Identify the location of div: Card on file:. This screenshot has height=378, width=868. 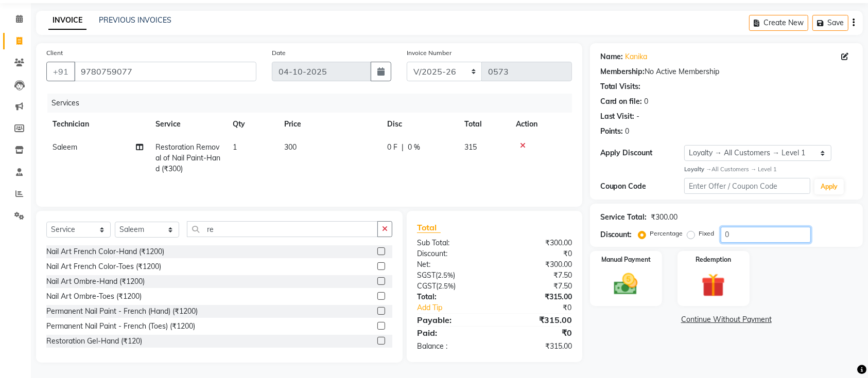
(621, 102).